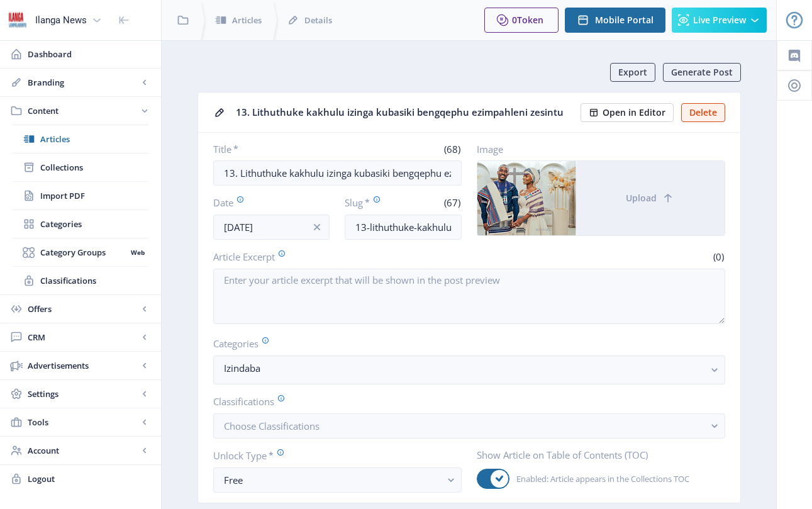 This screenshot has width=812, height=509. What do you see at coordinates (596, 454) in the screenshot?
I see `label: Show Article on Table of Contents (TOC)` at bounding box center [596, 454].